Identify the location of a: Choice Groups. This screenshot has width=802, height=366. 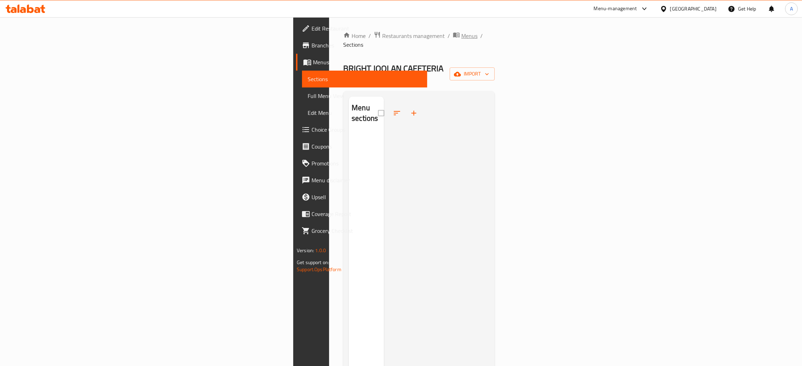
(361, 130).